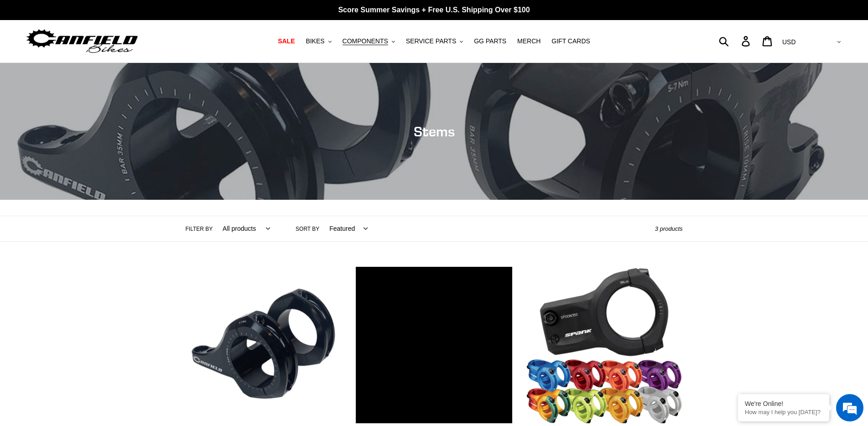  What do you see at coordinates (784, 412) in the screenshot?
I see `p: How may I help you today?` at bounding box center [784, 412].